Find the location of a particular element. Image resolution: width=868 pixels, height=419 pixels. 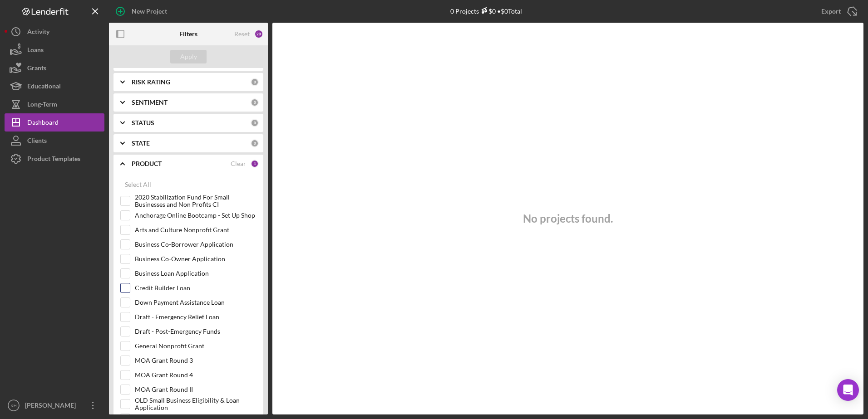

b: Filters is located at coordinates (188, 34).